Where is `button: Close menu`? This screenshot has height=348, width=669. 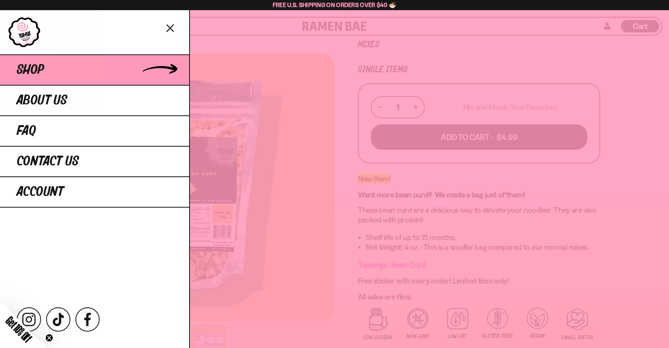 button: Close menu is located at coordinates (170, 27).